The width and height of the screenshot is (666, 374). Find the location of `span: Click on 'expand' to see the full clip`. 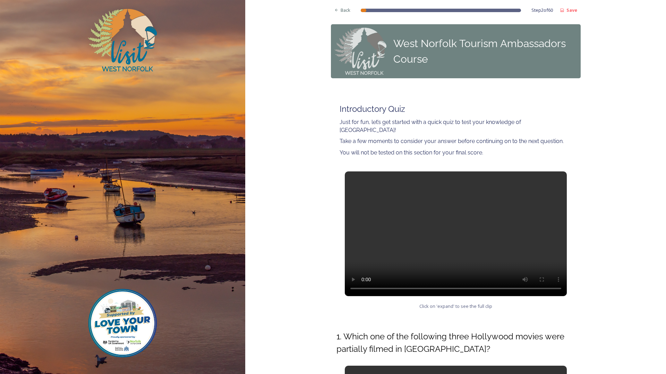

span: Click on 'expand' to see the full clip is located at coordinates (456, 306).